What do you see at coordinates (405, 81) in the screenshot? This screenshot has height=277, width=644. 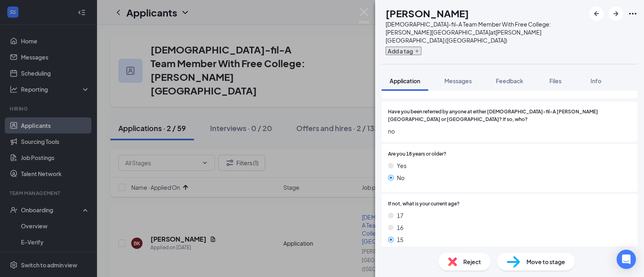 I see `span: Application` at bounding box center [405, 81].